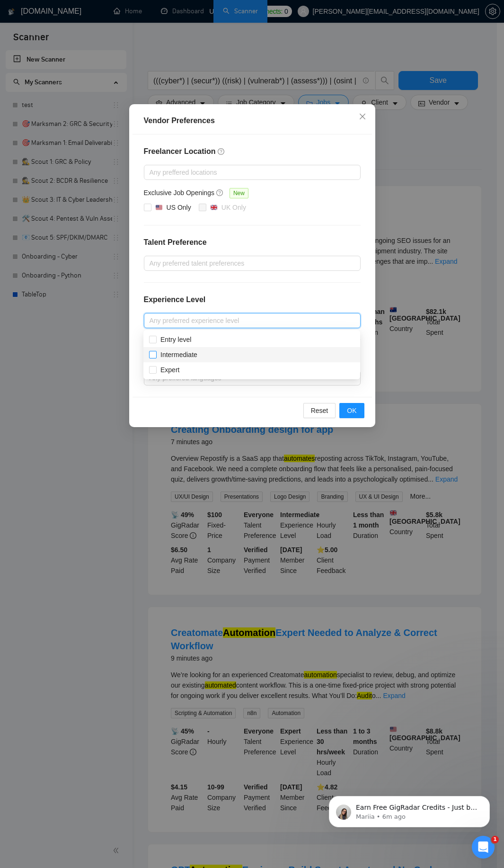 Image resolution: width=504 pixels, height=868 pixels. What do you see at coordinates (363, 117) in the screenshot?
I see `button: Close` at bounding box center [363, 117].